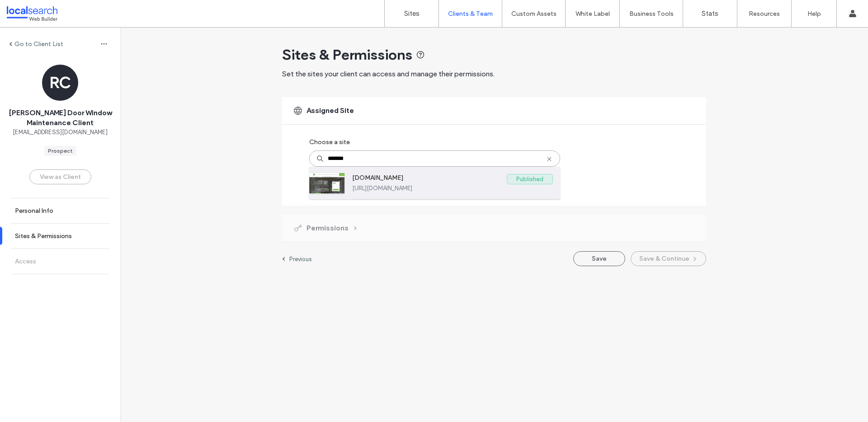 The height and width of the screenshot is (422, 868). I want to click on div: Prospect, so click(60, 151).